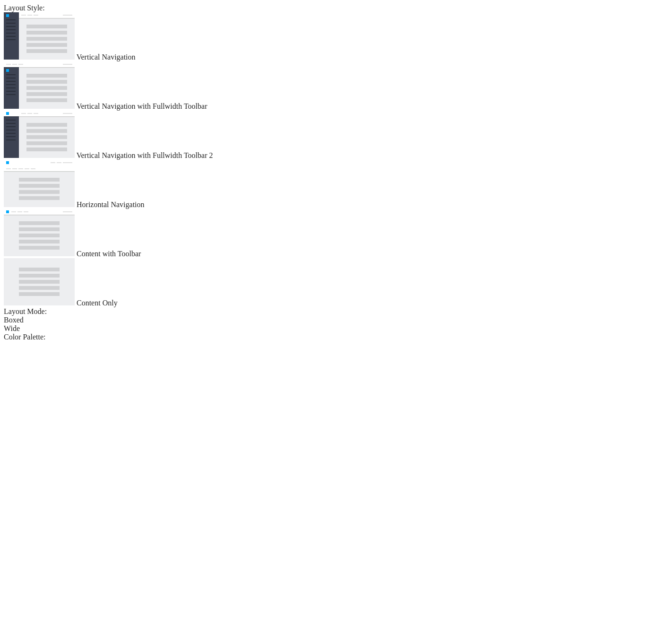  I want to click on md-radio-button: Content Only, so click(336, 283).